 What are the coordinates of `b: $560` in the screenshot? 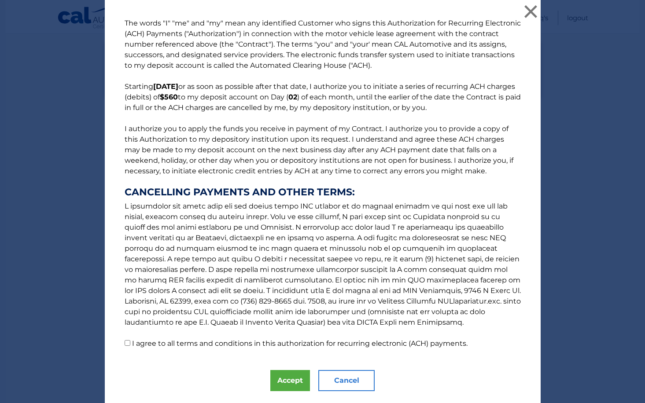 It's located at (169, 97).